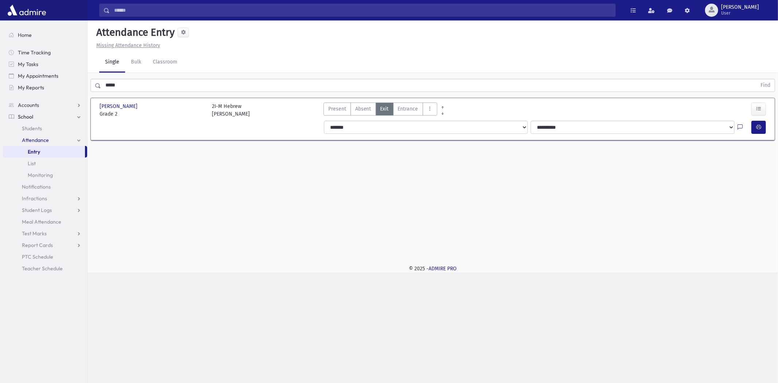  Describe the element at coordinates (25, 35) in the screenshot. I see `span: Home` at that location.